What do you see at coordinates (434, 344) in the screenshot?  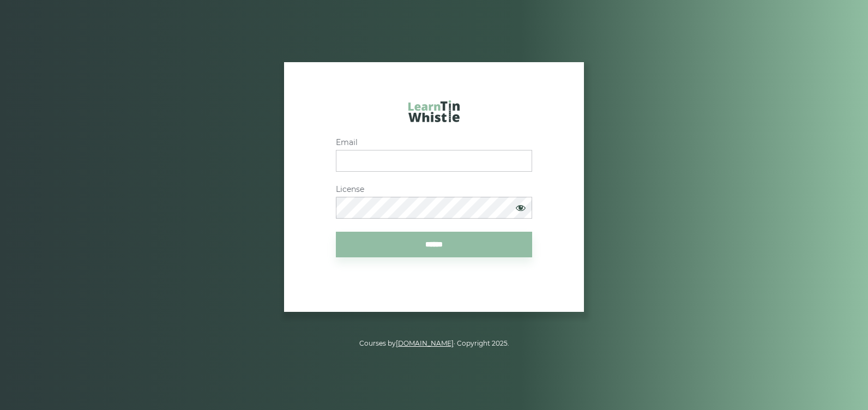 I see `p: Courses by · Copyright 2025.` at bounding box center [434, 344].